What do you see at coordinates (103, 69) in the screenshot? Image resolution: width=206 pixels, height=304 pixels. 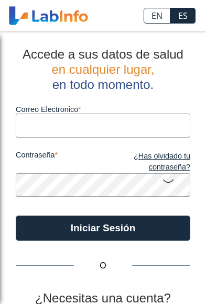 I see `span: en cualquier lugar,` at bounding box center [103, 69].